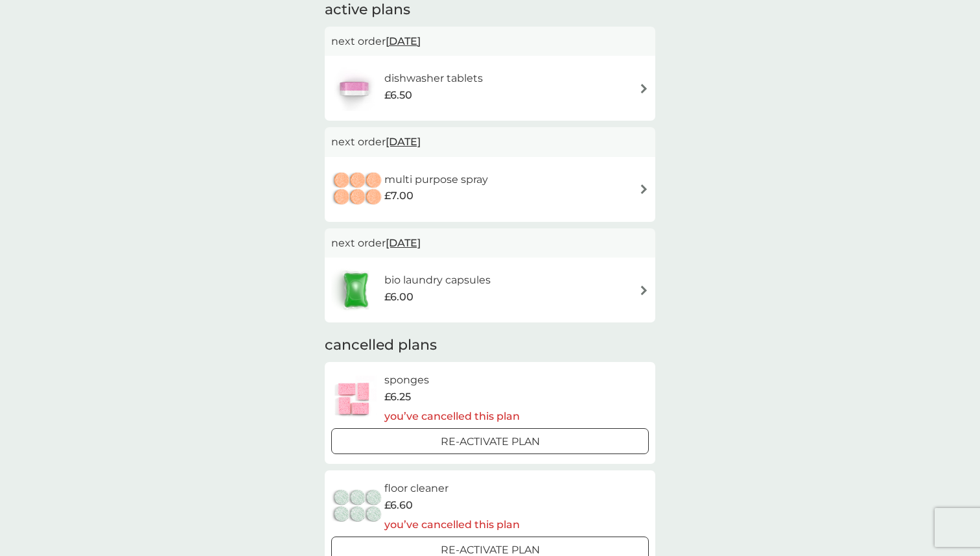  What do you see at coordinates (434, 78) in the screenshot?
I see `h6: dishwasher tablets` at bounding box center [434, 78].